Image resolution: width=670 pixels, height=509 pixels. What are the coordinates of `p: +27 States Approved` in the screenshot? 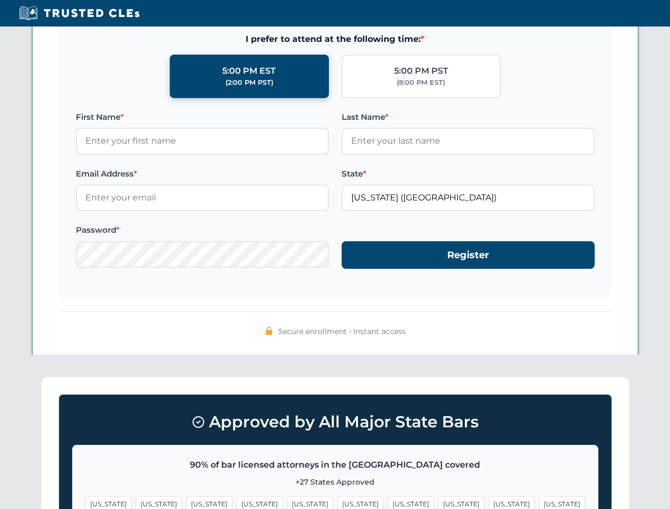 It's located at (335, 482).